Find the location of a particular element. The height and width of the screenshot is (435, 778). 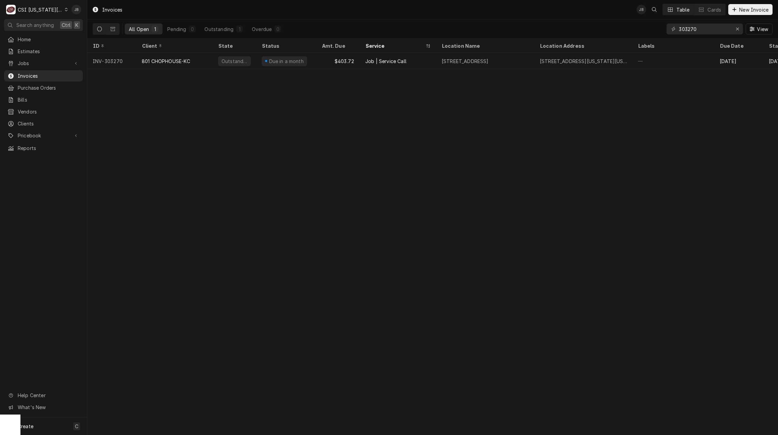

div: Overdue is located at coordinates (262, 29).